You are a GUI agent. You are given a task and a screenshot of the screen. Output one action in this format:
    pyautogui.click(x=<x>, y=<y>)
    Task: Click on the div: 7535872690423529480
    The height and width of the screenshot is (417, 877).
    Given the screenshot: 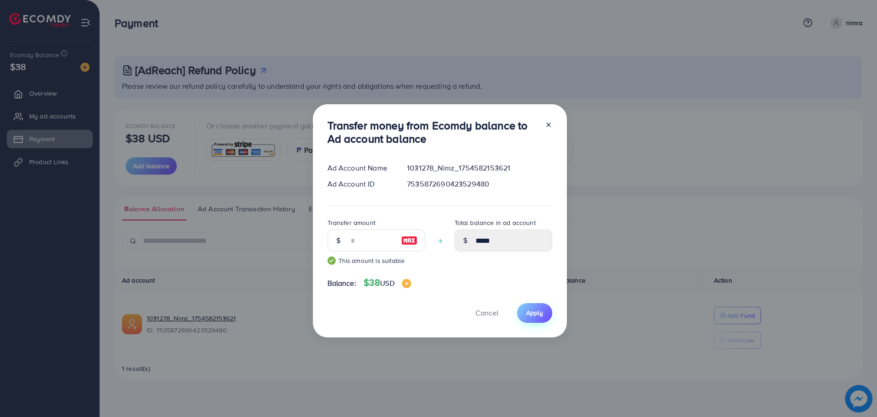 What is the action you would take?
    pyautogui.click(x=479, y=184)
    